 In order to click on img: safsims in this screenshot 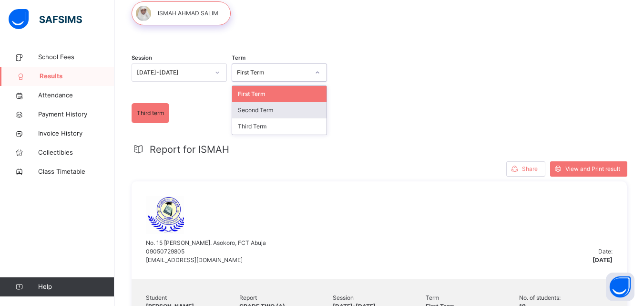, I will do `click(45, 19)`.